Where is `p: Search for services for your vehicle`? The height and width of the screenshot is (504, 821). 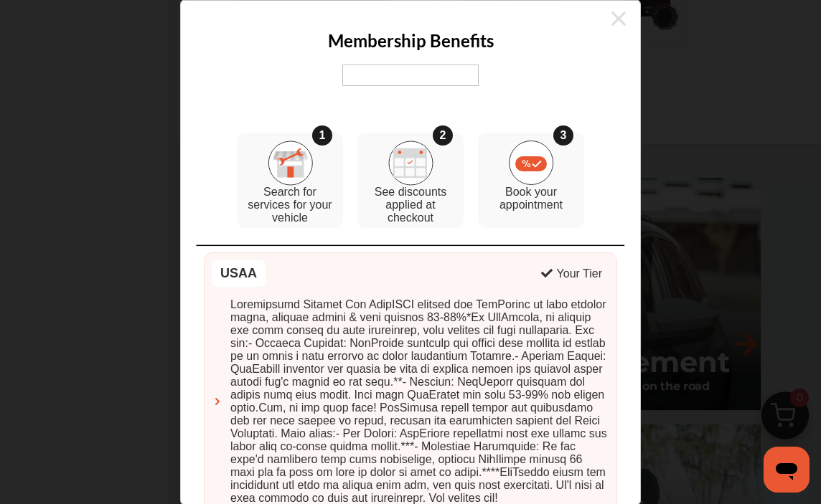
p: Search for services for your vehicle is located at coordinates (290, 206).